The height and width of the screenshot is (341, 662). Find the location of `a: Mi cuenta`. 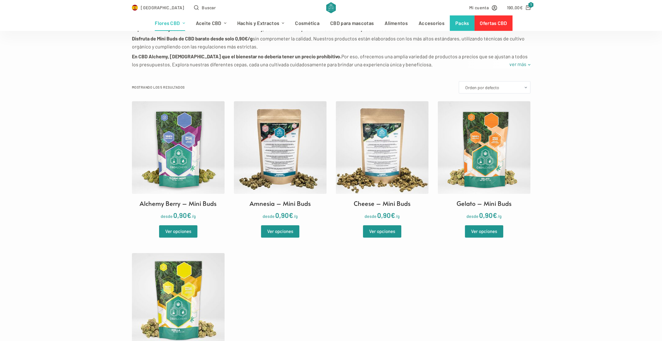

a: Mi cuenta is located at coordinates (483, 7).